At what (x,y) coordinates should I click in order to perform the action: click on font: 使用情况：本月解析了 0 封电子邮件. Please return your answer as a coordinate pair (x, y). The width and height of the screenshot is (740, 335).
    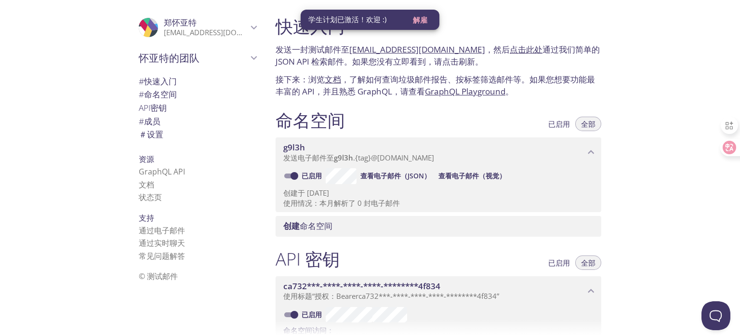
    Looking at the image, I should click on (341, 203).